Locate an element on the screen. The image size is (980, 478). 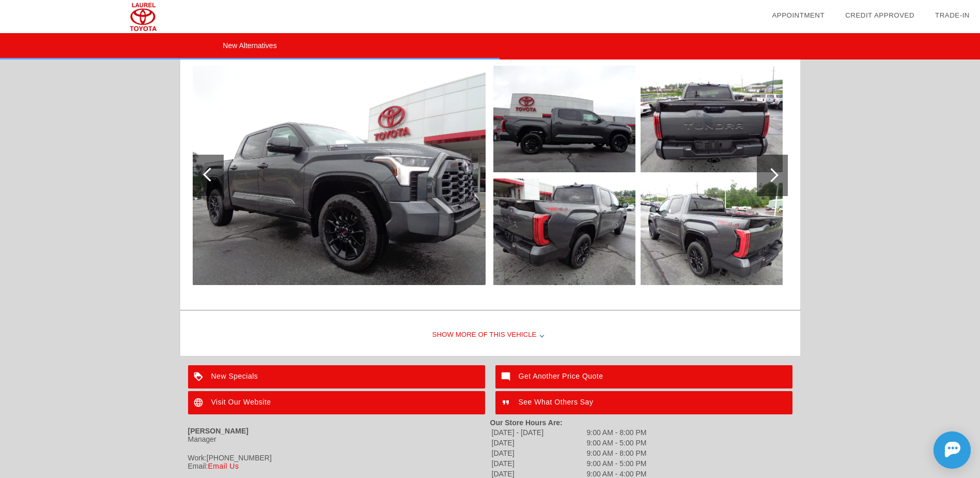
div: Manager is located at coordinates (339, 439).